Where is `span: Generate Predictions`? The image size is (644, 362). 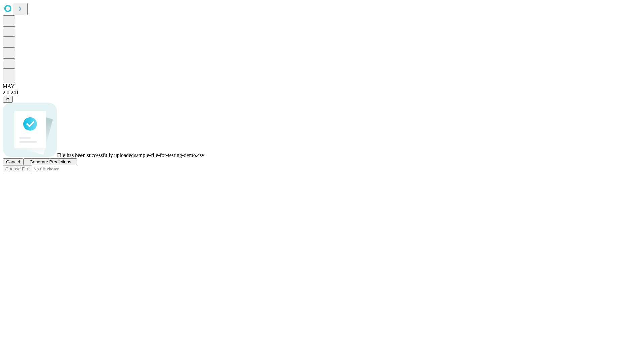
span: Generate Predictions is located at coordinates (50, 162).